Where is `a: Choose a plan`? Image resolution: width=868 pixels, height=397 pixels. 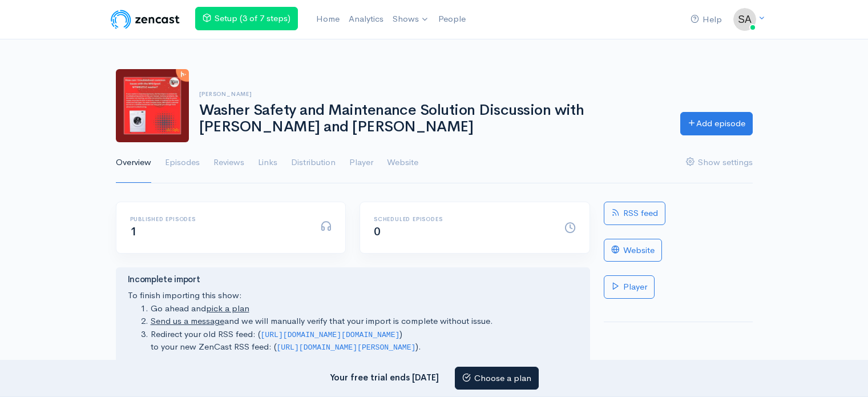
a: Choose a plan is located at coordinates (497, 378).